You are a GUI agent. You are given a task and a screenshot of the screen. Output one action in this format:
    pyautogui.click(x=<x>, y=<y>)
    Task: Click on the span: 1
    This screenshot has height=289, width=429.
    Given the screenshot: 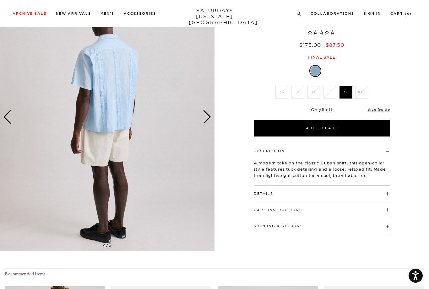 What is the action you would take?
    pyautogui.click(x=323, y=110)
    